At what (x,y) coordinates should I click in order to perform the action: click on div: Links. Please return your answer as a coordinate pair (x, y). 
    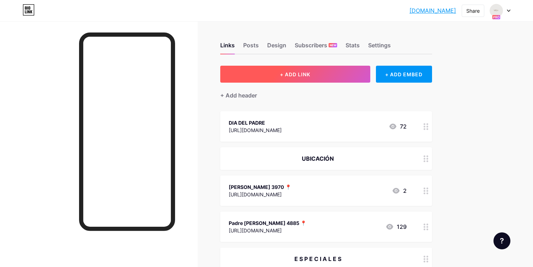
    Looking at the image, I should click on (227, 47).